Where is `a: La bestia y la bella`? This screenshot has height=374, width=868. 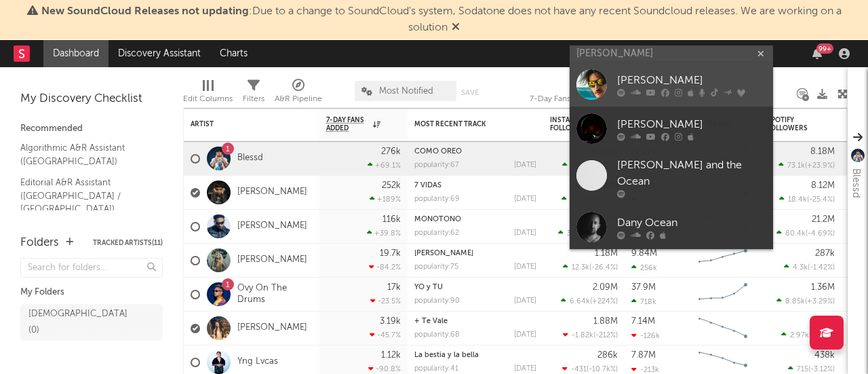 a: La bestia y la bella is located at coordinates (446, 355).